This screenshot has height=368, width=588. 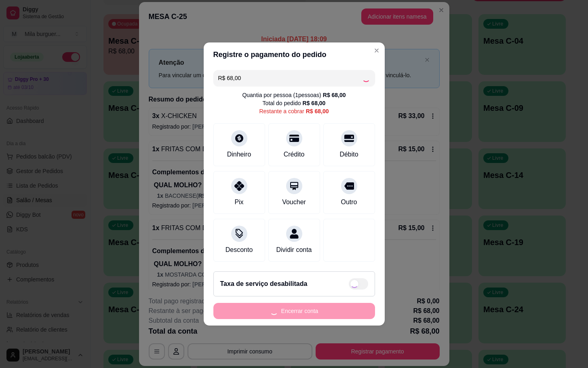 I want to click on div: Dinheiro, so click(x=239, y=155).